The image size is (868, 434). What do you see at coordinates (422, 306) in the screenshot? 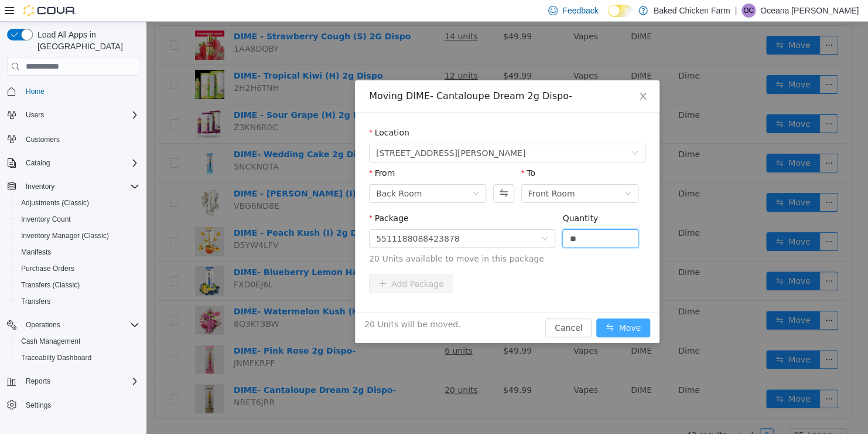
I see `button: Cancel` at bounding box center [422, 306].